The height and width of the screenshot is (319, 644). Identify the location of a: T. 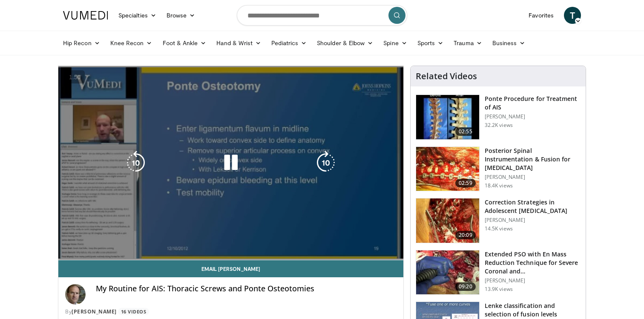
(572, 15).